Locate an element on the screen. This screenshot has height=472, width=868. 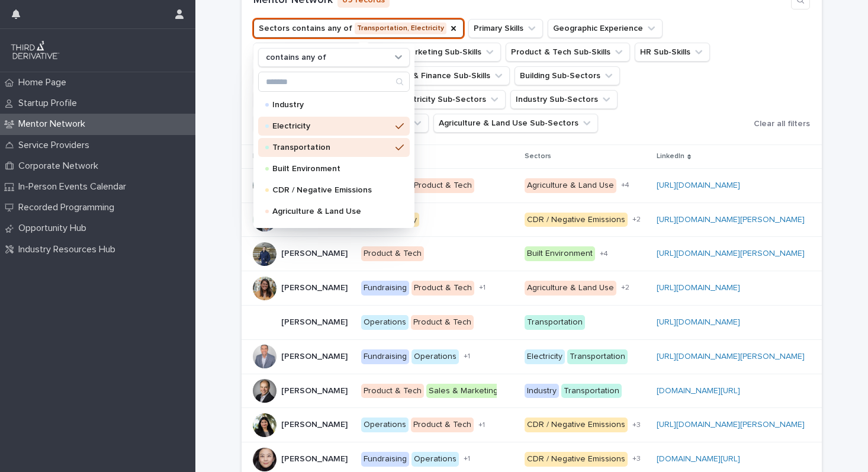
p: Opportunity Hub is located at coordinates (54, 228).